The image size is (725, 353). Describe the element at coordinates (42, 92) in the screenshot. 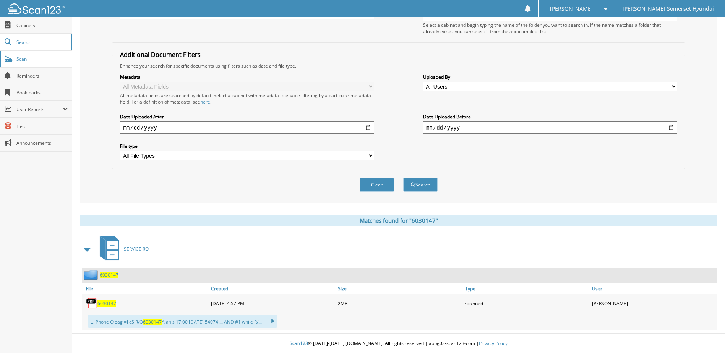

I see `span: Bookmarks` at that location.